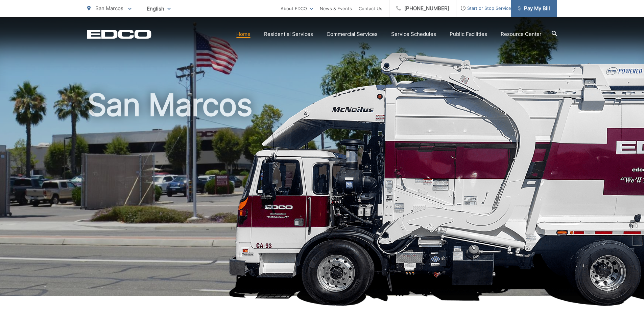 This screenshot has height=311, width=644. Describe the element at coordinates (109, 8) in the screenshot. I see `span: San Marcos` at that location.